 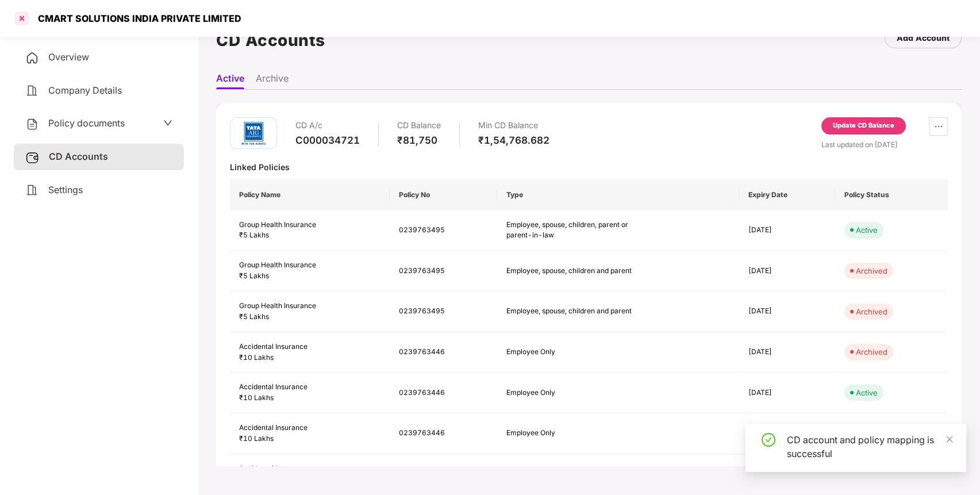 I want to click on div: Add Account, so click(x=923, y=38).